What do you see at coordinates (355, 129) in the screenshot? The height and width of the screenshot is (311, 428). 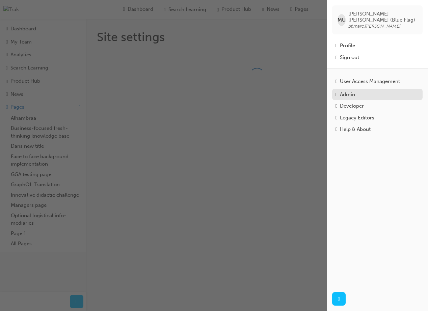 I see `div: Help & About` at bounding box center [355, 129].